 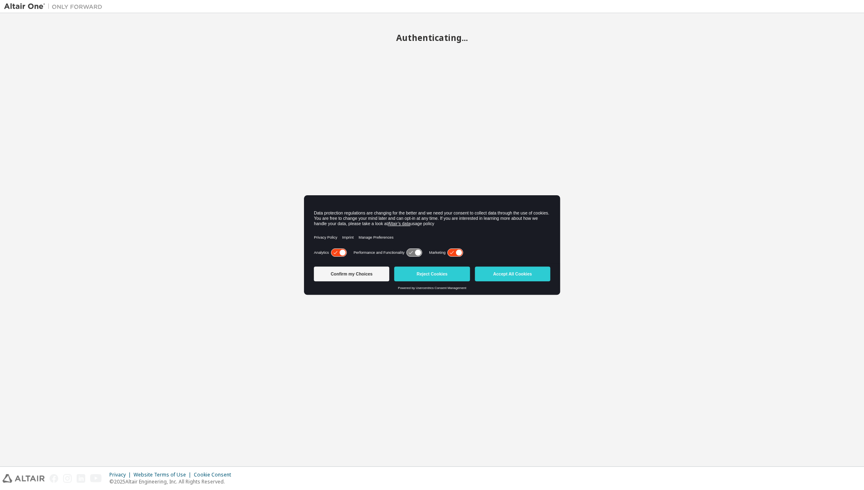 I want to click on div: Website Terms of Use, so click(x=163, y=475).